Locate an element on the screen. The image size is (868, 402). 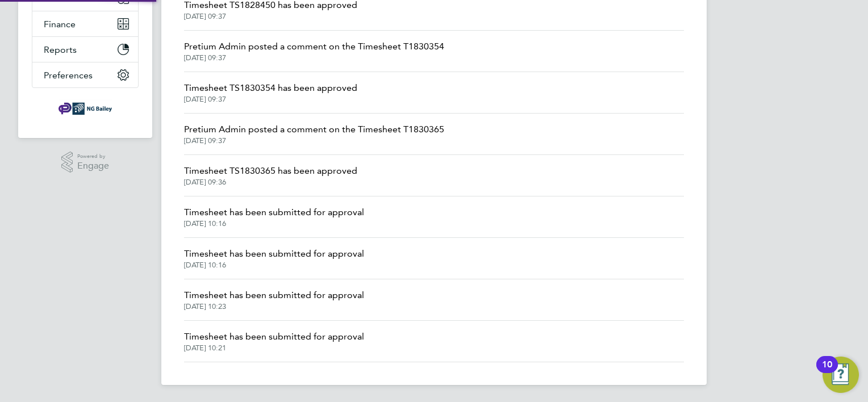
span: Pretium Admin posted a comment on the Timesheet T1830354 is located at coordinates (315, 46).